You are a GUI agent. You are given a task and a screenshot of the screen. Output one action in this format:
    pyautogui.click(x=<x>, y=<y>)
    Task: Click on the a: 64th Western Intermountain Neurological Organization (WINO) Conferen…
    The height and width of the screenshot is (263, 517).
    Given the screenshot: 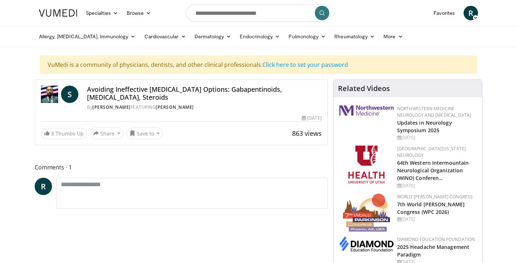 What is the action you would take?
    pyautogui.click(x=433, y=170)
    